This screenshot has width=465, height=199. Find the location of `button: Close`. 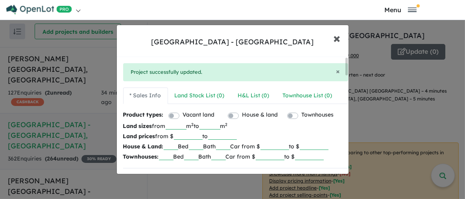

button: Close is located at coordinates (338, 72).